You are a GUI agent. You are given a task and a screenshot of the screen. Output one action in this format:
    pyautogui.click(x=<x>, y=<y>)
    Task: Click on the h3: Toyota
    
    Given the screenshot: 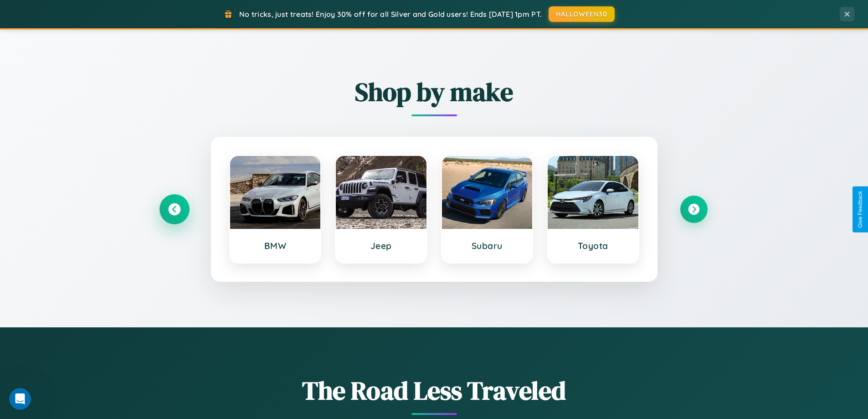 What is the action you would take?
    pyautogui.click(x=593, y=246)
    